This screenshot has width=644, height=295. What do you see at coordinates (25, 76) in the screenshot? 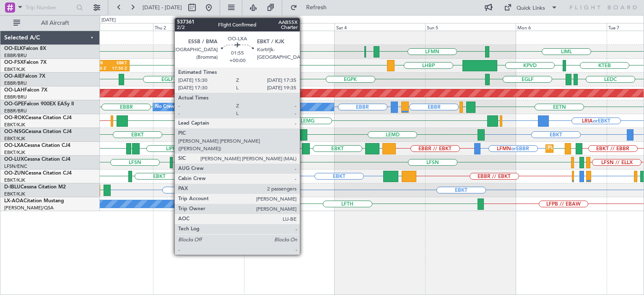
I see `a: OO-AIEFalcon 7X` at bounding box center [25, 76].